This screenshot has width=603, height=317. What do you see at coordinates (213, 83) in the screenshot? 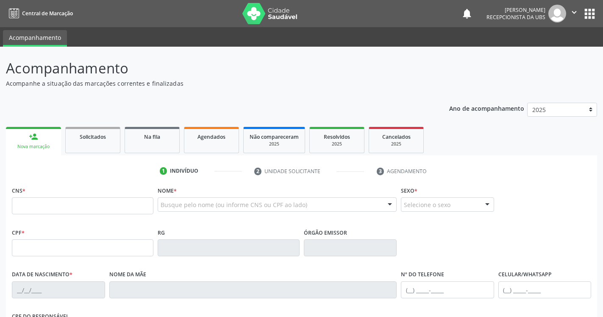
I see `p: Acompanhe a situação das marcações correntes e finalizadas` at bounding box center [213, 83].